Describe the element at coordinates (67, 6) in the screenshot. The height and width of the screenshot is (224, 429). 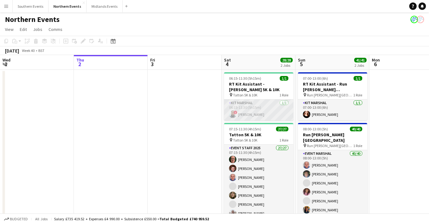
I see `button: Northern Events` at that location.